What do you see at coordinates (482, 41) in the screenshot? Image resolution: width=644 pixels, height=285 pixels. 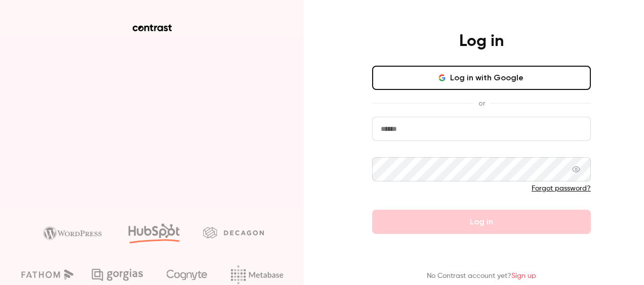 I see `h4: Log in` at bounding box center [482, 41].